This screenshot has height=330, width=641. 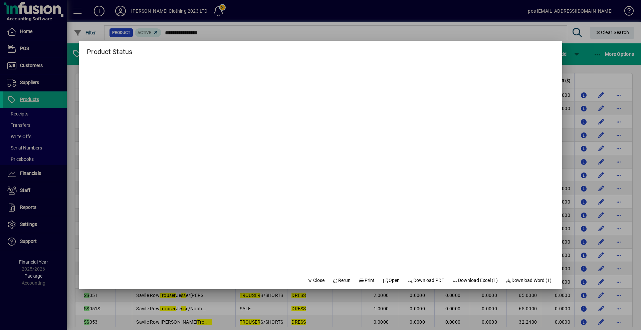 I want to click on button: Download Excel (1), so click(x=475, y=281).